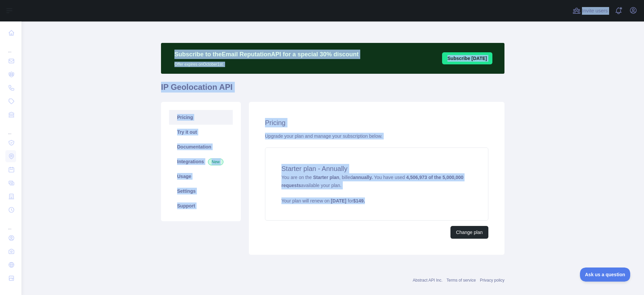 This screenshot has width=644, height=295. I want to click on a: Support, so click(201, 206).